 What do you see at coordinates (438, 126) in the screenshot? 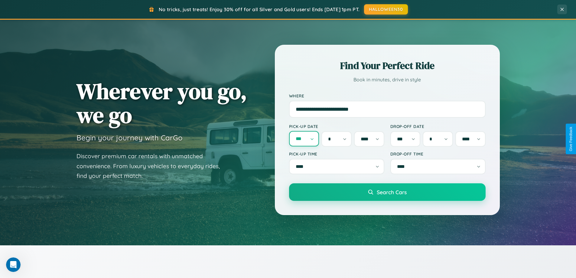
I see `label: Drop-off Date` at bounding box center [438, 126].